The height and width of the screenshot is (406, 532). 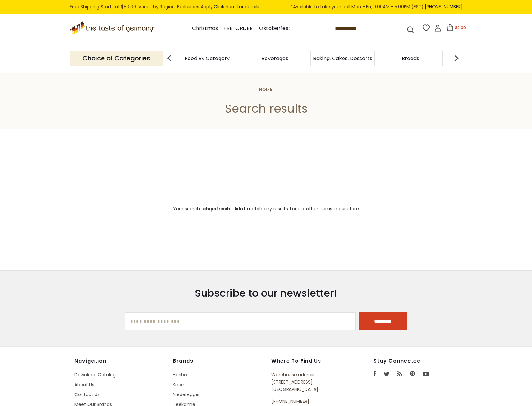 What do you see at coordinates (266, 293) in the screenshot?
I see `h3: Subscribe to our newsletter!` at bounding box center [266, 293].